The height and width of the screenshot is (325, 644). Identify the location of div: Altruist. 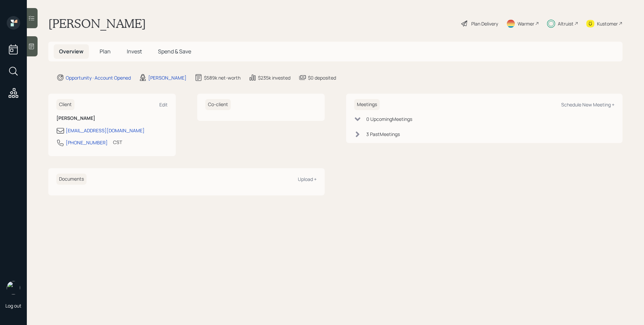
(565, 24).